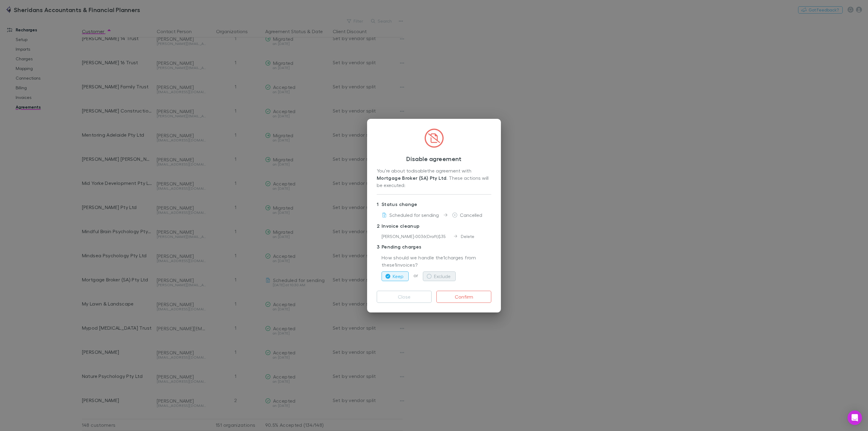 This screenshot has height=431, width=868. I want to click on h3: Disable agreement, so click(434, 159).